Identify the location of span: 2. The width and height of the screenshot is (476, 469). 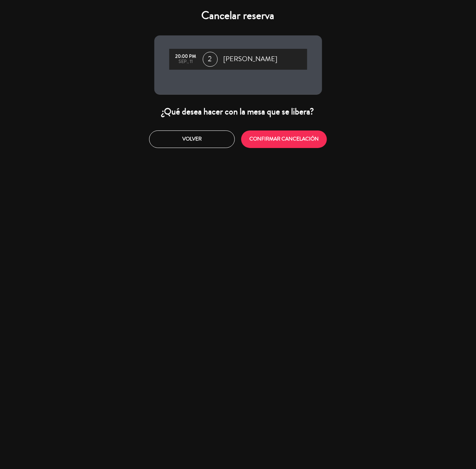
(210, 59).